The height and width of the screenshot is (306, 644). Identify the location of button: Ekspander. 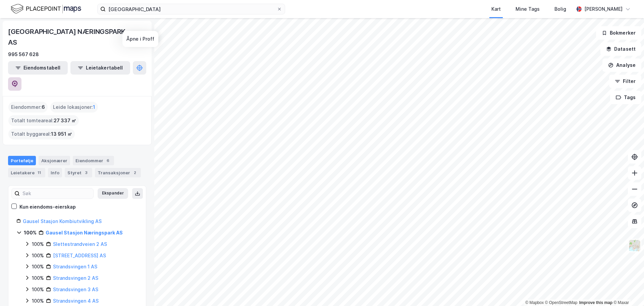
(113, 194).